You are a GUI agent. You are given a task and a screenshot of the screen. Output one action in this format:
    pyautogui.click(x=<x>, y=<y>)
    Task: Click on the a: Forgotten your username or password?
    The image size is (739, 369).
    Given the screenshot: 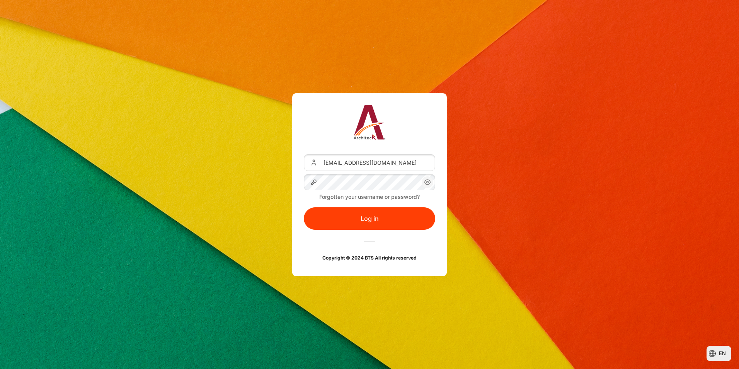 What is the action you would take?
    pyautogui.click(x=369, y=196)
    